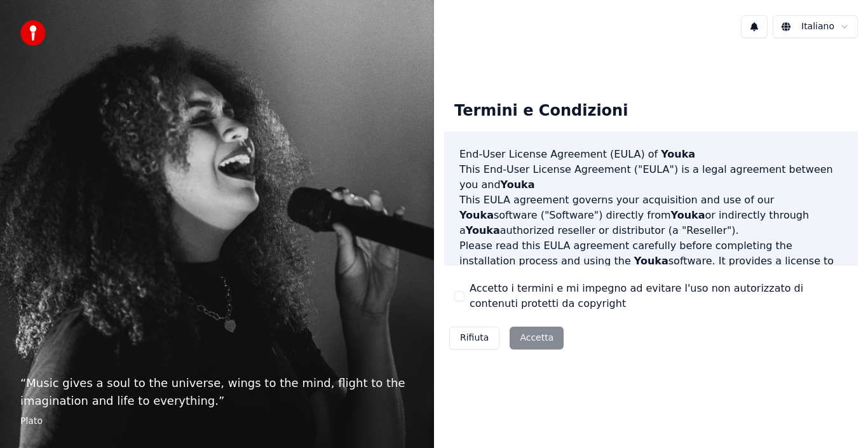 Image resolution: width=868 pixels, height=448 pixels. What do you see at coordinates (541, 111) in the screenshot?
I see `div: Termini e Condizioni` at bounding box center [541, 111].